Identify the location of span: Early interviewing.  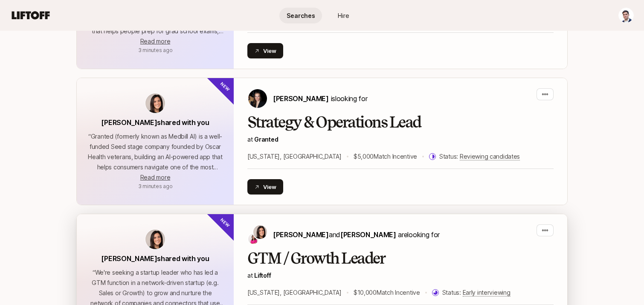
(487, 292).